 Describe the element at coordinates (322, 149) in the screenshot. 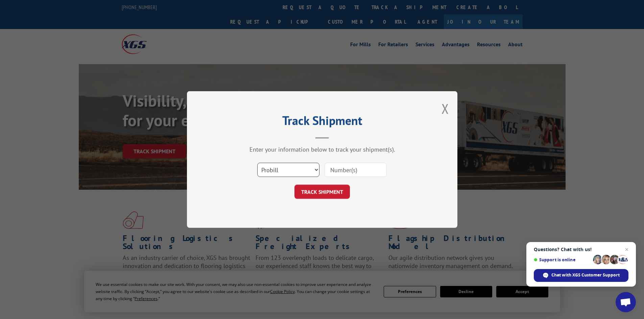

I see `div: Enter your information below to track your shipment(s).` at that location.